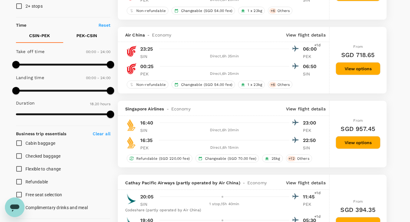  I want to click on p: CSIN - PEK, so click(40, 36).